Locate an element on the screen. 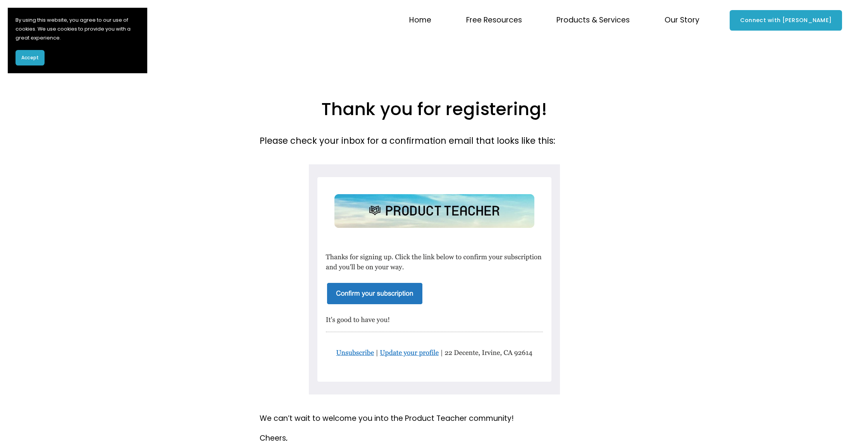 This screenshot has width=868, height=441. a: Home is located at coordinates (420, 20).